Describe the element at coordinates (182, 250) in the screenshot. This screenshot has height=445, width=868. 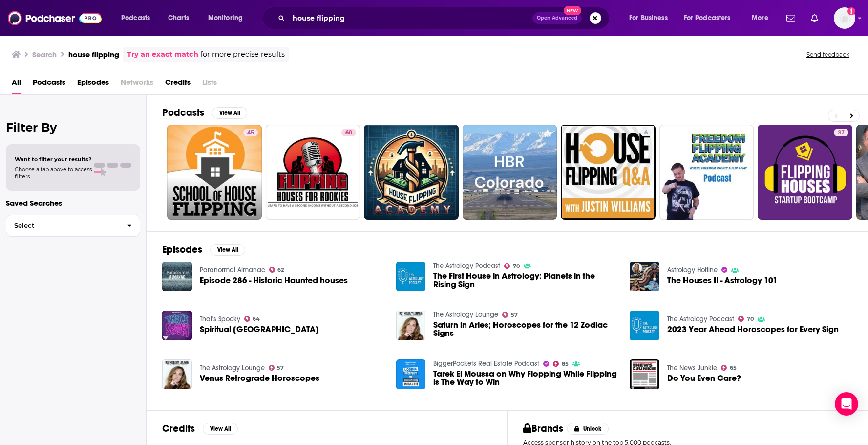
I see `h2: Episodes` at that location.